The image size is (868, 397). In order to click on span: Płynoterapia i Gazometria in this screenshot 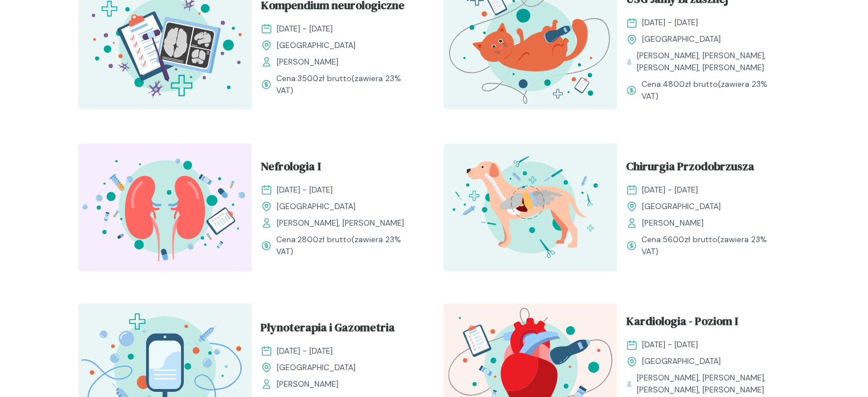, I will do `click(328, 329)`.